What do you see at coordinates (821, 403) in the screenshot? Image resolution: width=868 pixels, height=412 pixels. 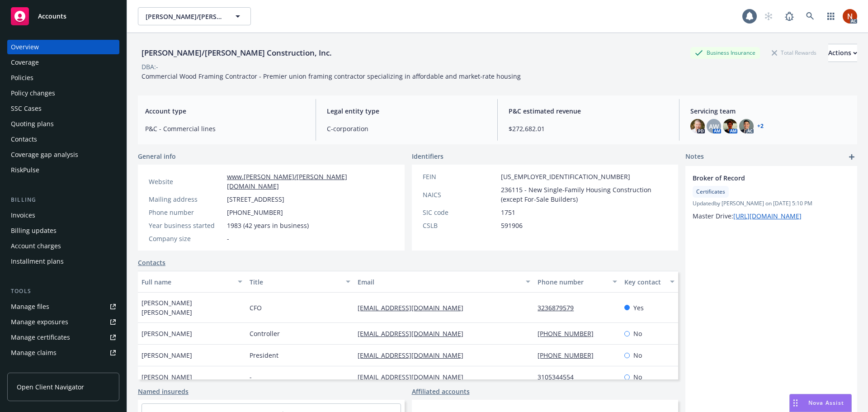 I see `button: Nova Assist` at bounding box center [821, 403].